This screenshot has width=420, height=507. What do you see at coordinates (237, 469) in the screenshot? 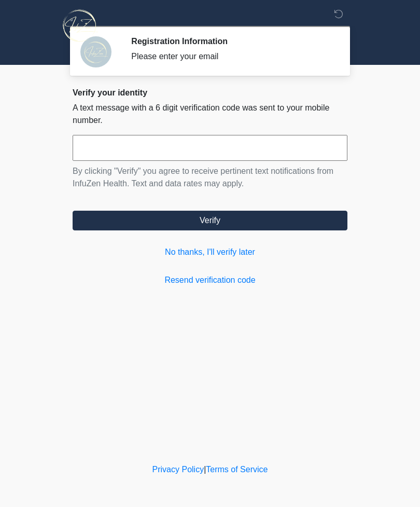
I see `a: Terms of Service` at bounding box center [237, 469].